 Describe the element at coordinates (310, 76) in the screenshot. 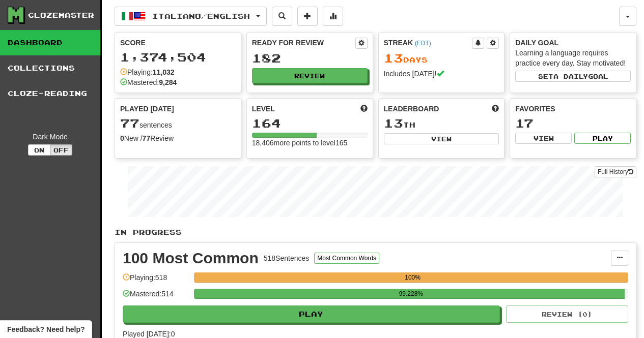

I see `button: Review` at that location.